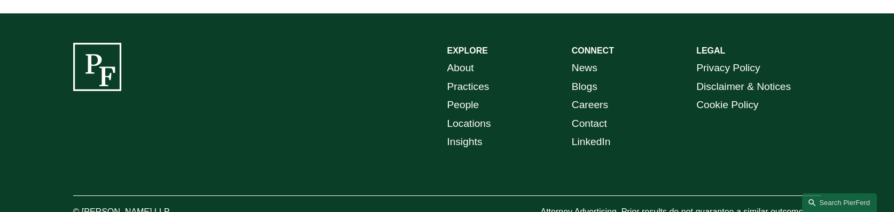 The height and width of the screenshot is (212, 894). What do you see at coordinates (728, 68) in the screenshot?
I see `a: Privacy Policy` at bounding box center [728, 68].